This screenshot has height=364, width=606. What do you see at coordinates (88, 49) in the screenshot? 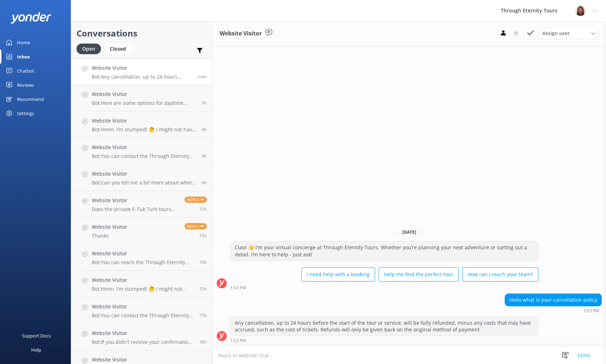
I see `div: Open` at bounding box center [88, 49].